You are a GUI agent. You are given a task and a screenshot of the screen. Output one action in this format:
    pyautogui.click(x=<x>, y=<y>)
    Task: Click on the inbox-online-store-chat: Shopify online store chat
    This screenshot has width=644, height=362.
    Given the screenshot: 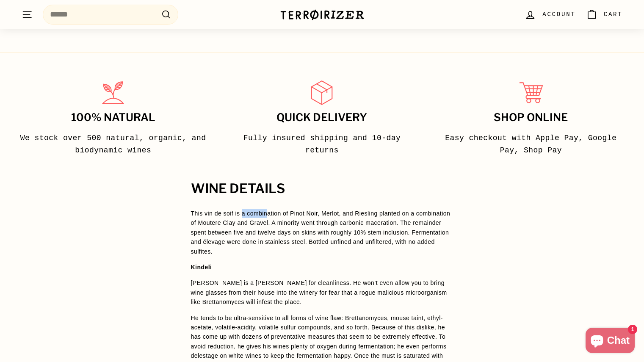 What is the action you would take?
    pyautogui.click(x=610, y=341)
    